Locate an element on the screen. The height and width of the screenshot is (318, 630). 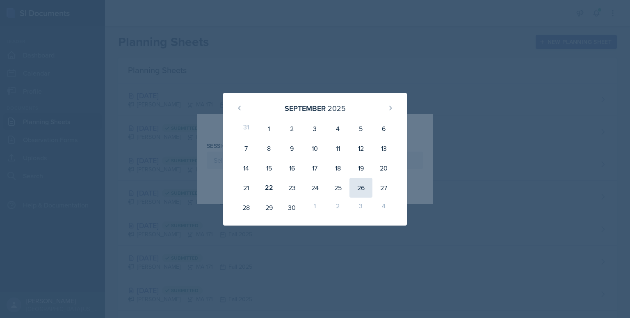
div: September is located at coordinates (305, 108).